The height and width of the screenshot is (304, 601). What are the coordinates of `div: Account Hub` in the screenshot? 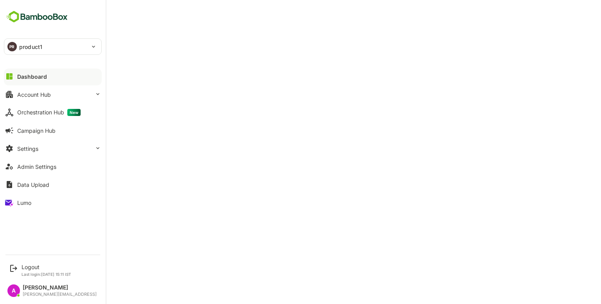 It's located at (34, 94).